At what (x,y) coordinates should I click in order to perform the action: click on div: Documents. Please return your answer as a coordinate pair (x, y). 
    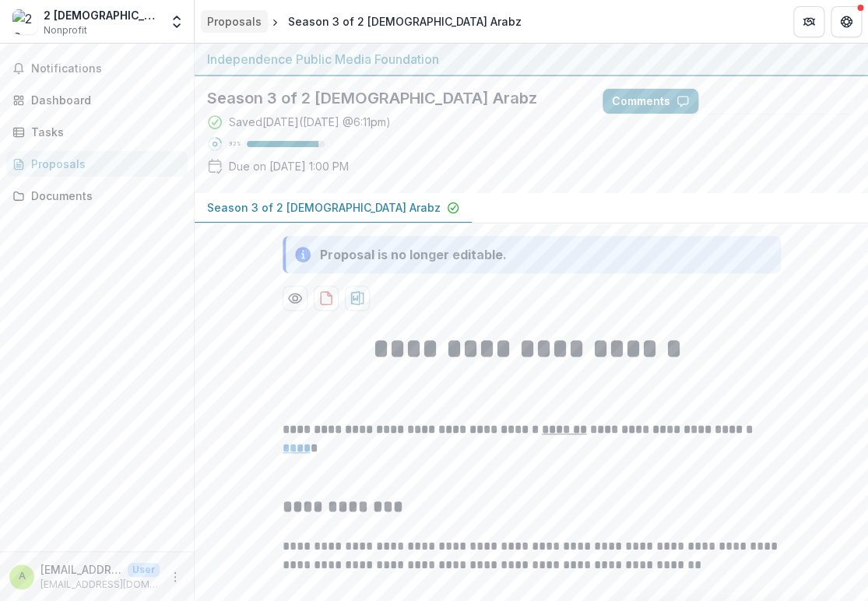
    Looking at the image, I should click on (102, 196).